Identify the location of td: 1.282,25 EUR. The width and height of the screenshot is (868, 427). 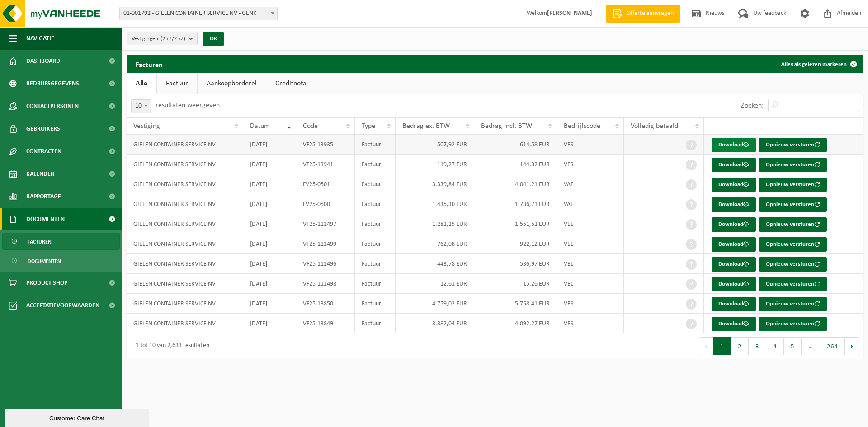
(435, 224).